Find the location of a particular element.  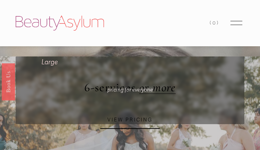

em: Large is located at coordinates (50, 62).